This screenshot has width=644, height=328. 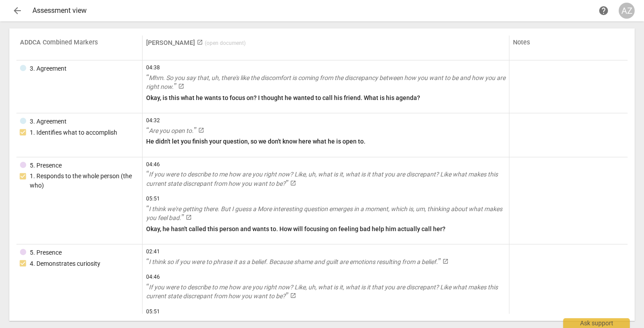 What do you see at coordinates (65, 263) in the screenshot?
I see `div: 4. Demonstrates curiosity` at bounding box center [65, 263].